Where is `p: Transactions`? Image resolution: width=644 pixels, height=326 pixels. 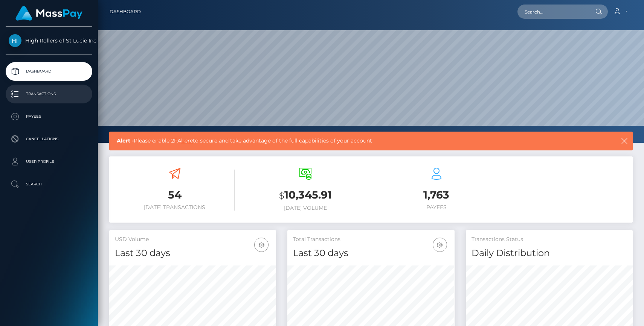 p: Transactions is located at coordinates (49, 94).